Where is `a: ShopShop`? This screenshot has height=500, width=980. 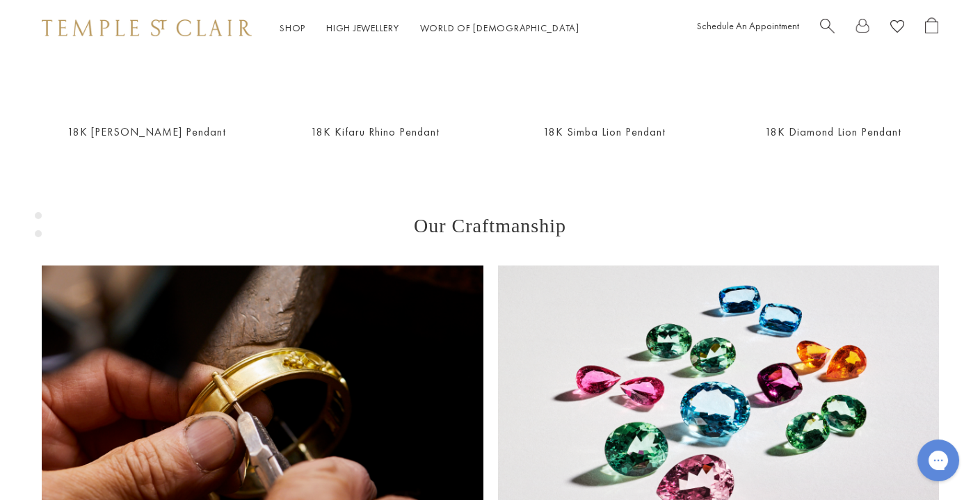
a: ShopShop is located at coordinates (292, 28).